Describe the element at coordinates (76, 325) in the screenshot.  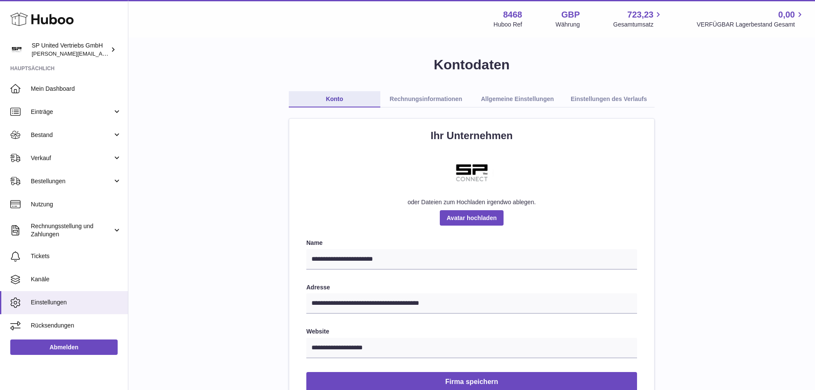
I see `span: Rücksendungen` at that location.